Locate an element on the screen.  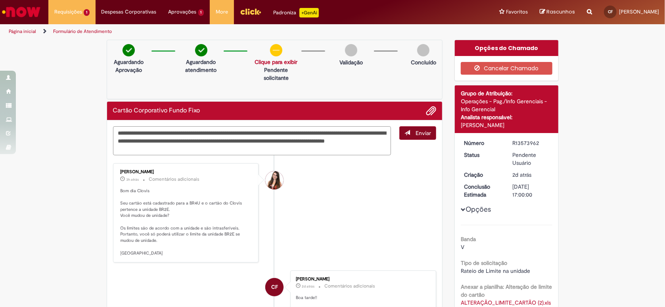
textarea: Digite sua mensagem aqui... is located at coordinates (252, 141).